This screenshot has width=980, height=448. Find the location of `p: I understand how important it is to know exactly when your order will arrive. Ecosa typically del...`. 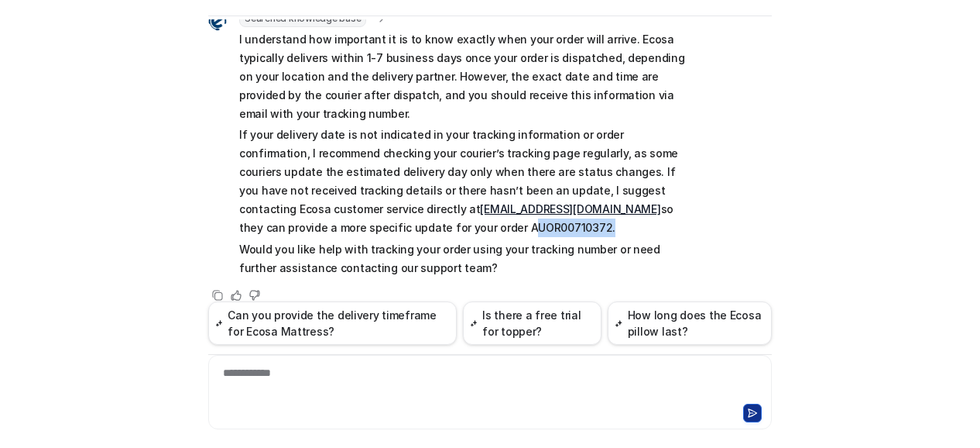

p: I understand how important it is to know exactly when your order will arrive. Ecosa typically del... is located at coordinates (466, 77).